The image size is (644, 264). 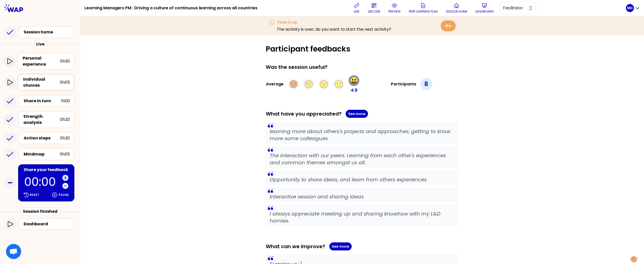 I want to click on button: QRCODE, so click(x=374, y=8).